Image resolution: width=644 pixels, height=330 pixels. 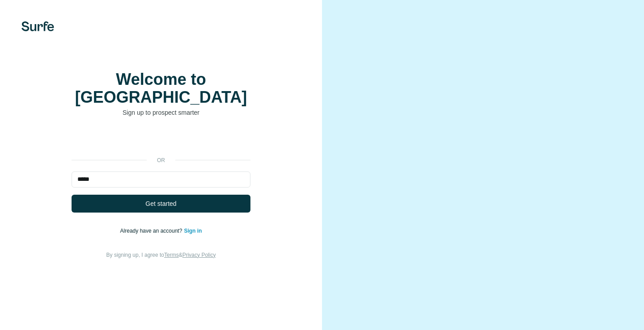 I want to click on span: By signing up, I agree to &, so click(x=161, y=255).